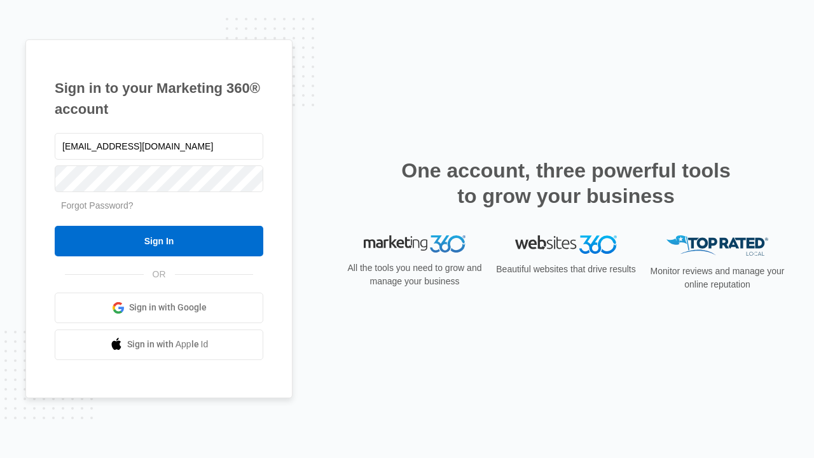  What do you see at coordinates (97, 205) in the screenshot?
I see `a: Forgot Password?` at bounding box center [97, 205].